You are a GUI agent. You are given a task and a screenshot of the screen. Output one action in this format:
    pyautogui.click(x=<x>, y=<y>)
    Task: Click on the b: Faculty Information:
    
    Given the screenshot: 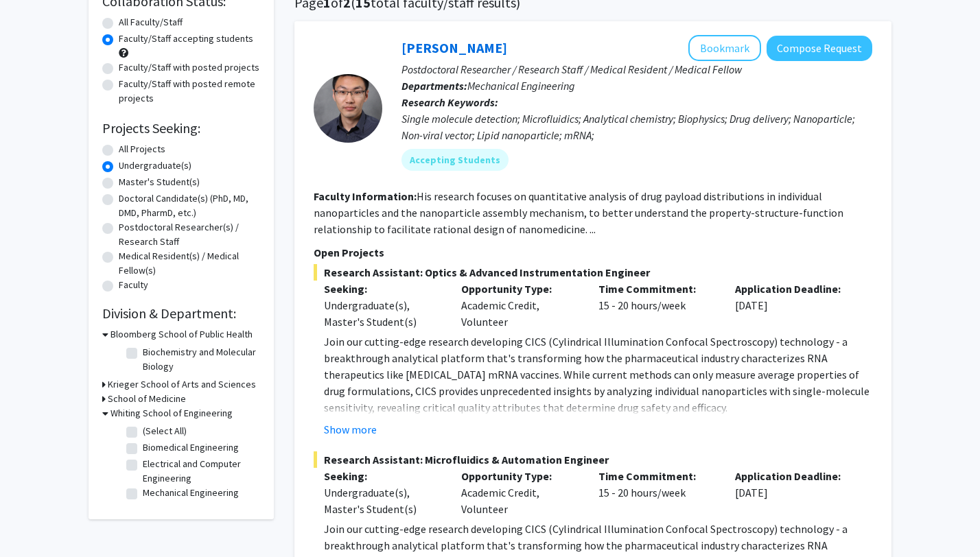 What is the action you would take?
    pyautogui.click(x=365, y=196)
    